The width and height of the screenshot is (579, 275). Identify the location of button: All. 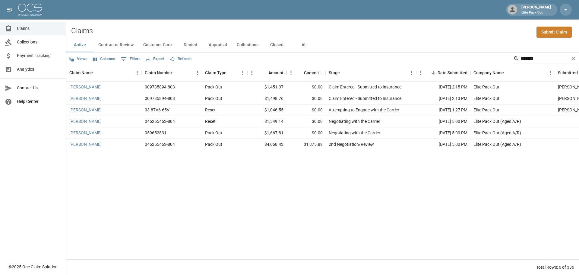
(304, 45).